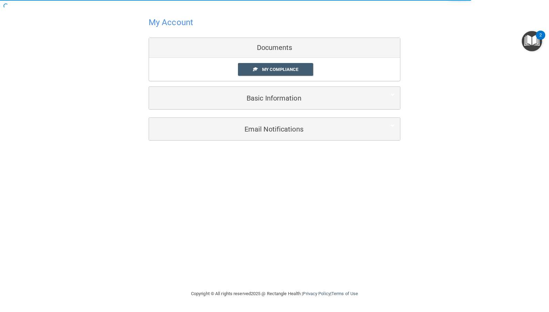  Describe the element at coordinates (274, 294) in the screenshot. I see `div: Copyright © All rights reserved 2025 @ Rectangle Health | |` at that location.